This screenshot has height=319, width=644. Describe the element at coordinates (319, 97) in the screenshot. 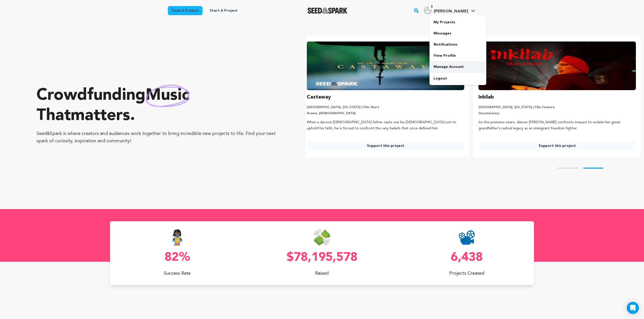

I see `h3: Castaway` at that location.